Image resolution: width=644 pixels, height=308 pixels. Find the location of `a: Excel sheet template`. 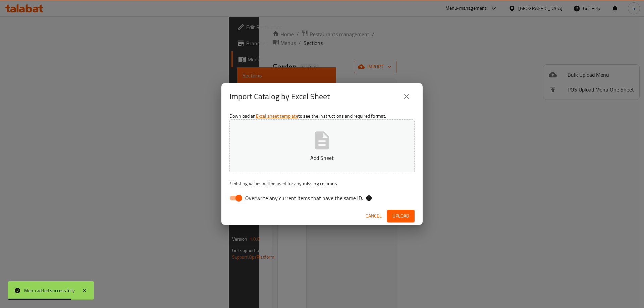

a: Excel sheet template is located at coordinates (277, 116).